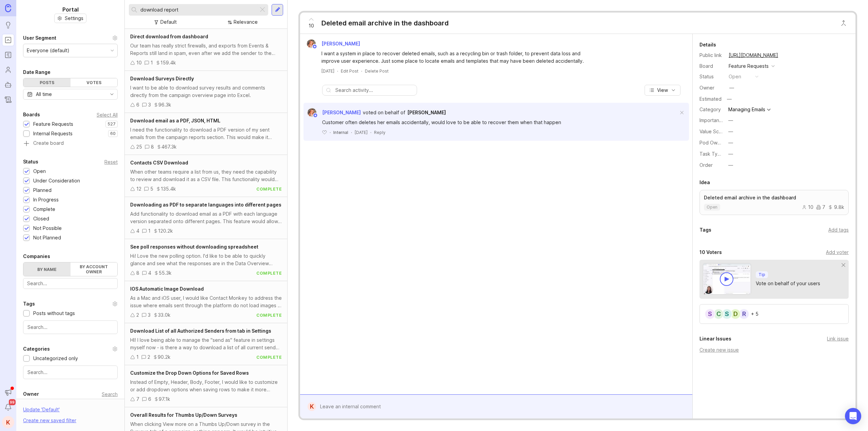 The width and height of the screenshot is (868, 431). I want to click on label: By account owner, so click(94, 269).